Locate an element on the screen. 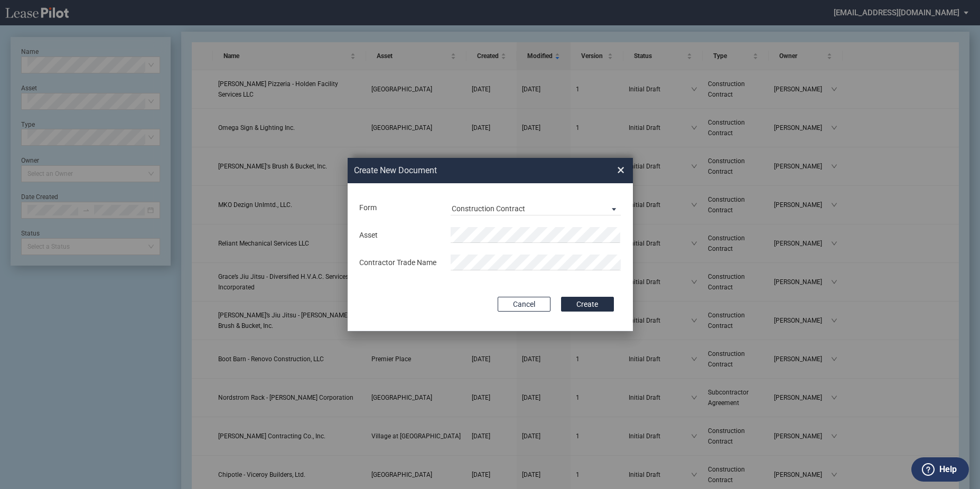 Image resolution: width=980 pixels, height=489 pixels. button: Cancel is located at coordinates (524, 304).